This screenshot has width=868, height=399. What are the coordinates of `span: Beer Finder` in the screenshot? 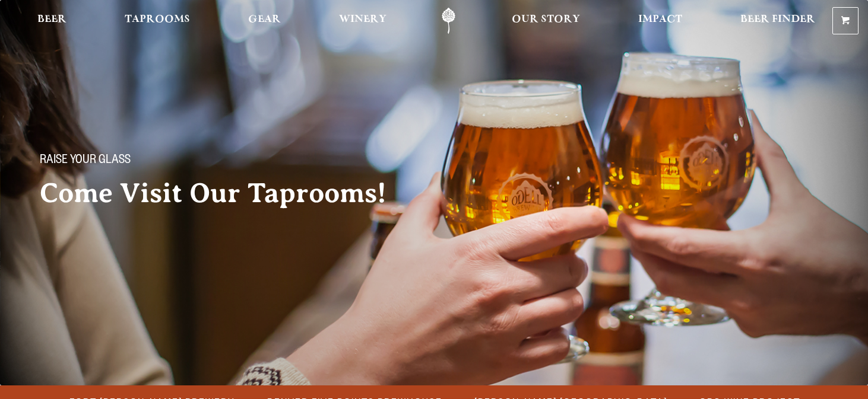 It's located at (778, 20).